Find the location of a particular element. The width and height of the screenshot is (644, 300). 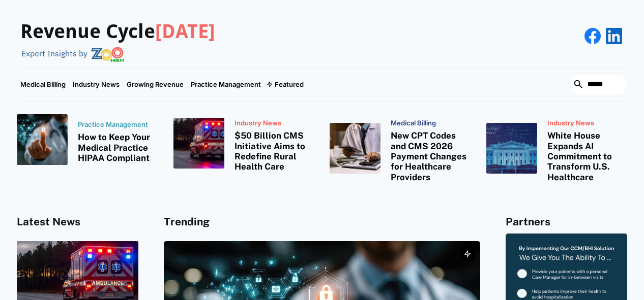

div: Expert Insights by is located at coordinates (54, 54).